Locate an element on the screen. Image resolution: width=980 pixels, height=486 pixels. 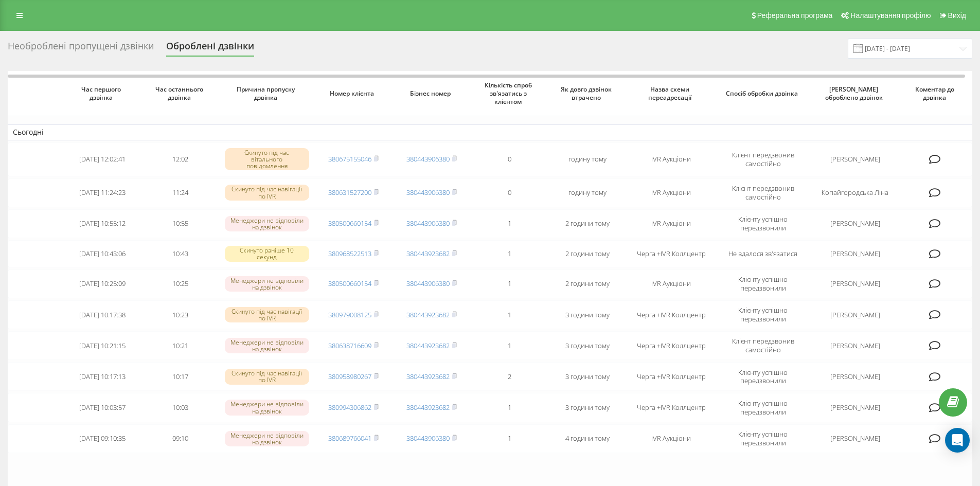
div: Open Intercom Messenger is located at coordinates (957, 440).